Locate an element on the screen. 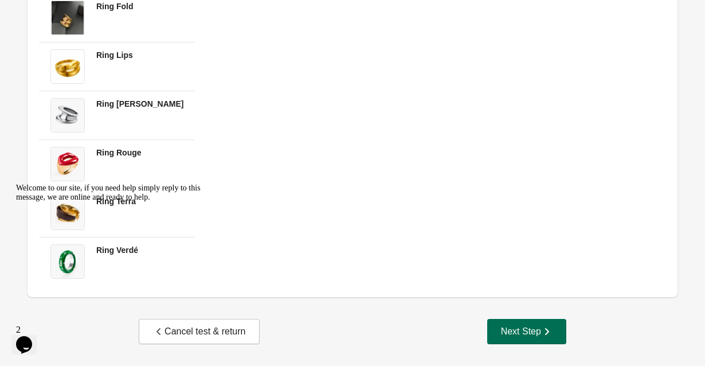 This screenshot has width=705, height=366. div: Next Step is located at coordinates (527, 331).